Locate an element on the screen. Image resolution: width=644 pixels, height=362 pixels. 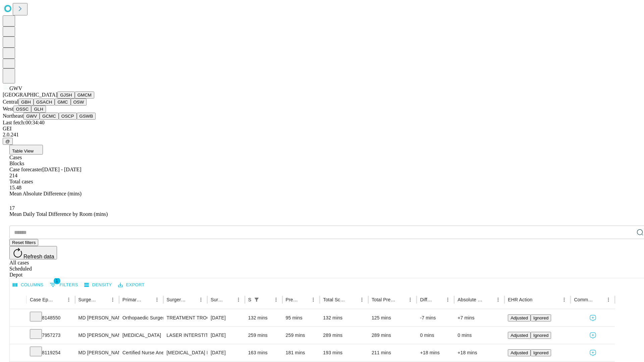
button: GJSH is located at coordinates (66, 95).